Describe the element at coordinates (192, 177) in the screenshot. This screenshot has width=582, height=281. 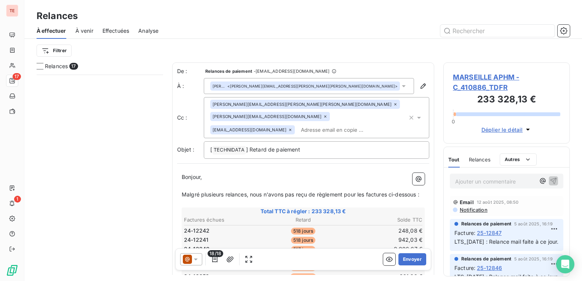
I see `span: Bonjour,` at that location.